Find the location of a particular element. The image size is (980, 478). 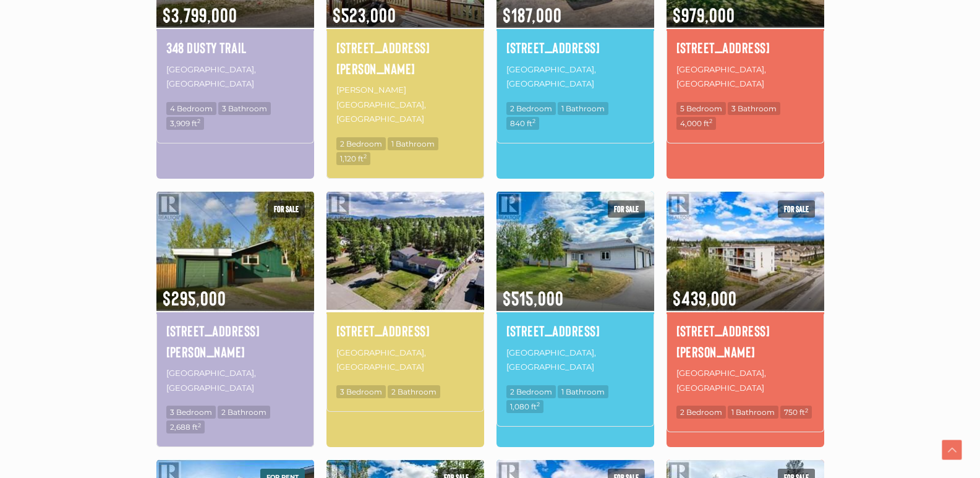

span: 840 ft is located at coordinates (523, 123).